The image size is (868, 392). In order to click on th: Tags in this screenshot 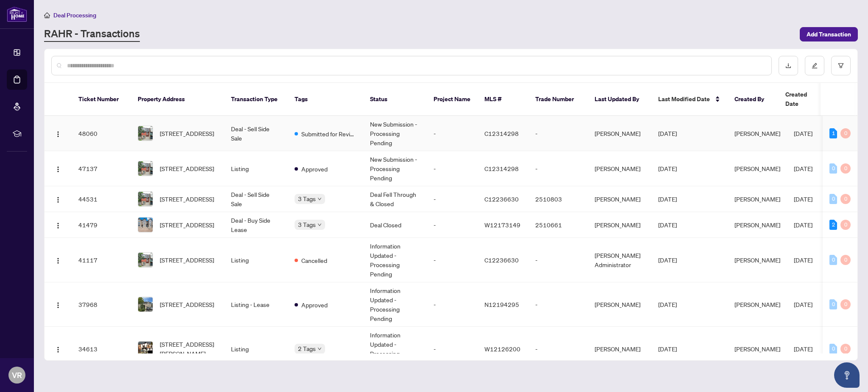, I will do `click(325, 100)`.